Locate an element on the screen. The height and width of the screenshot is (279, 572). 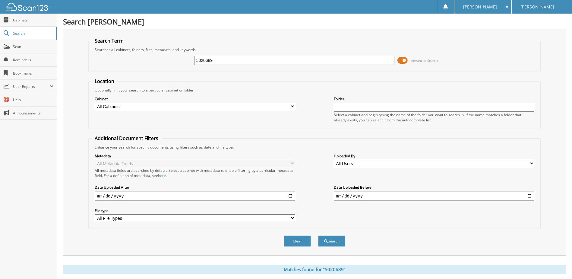
button: Clear is located at coordinates (298, 241).